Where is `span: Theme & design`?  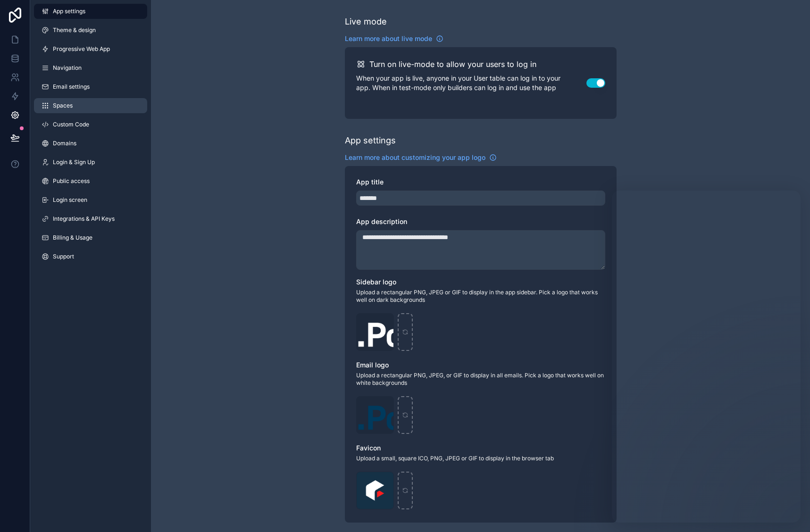
span: Theme & design is located at coordinates (74, 30).